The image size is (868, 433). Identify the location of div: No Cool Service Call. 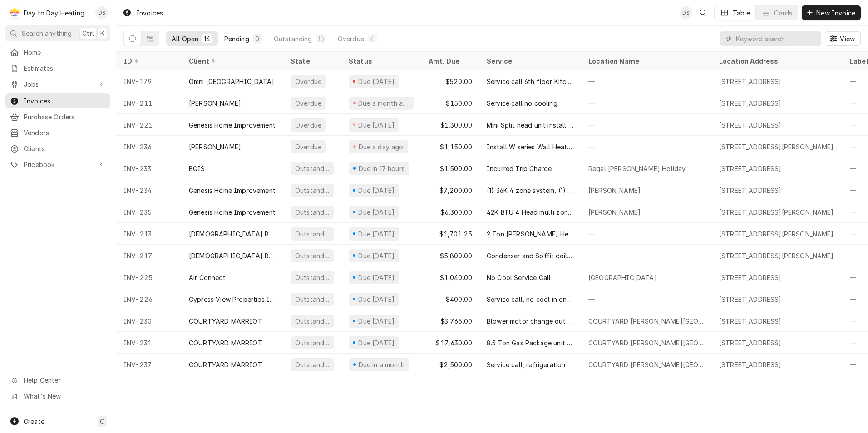
(518, 277).